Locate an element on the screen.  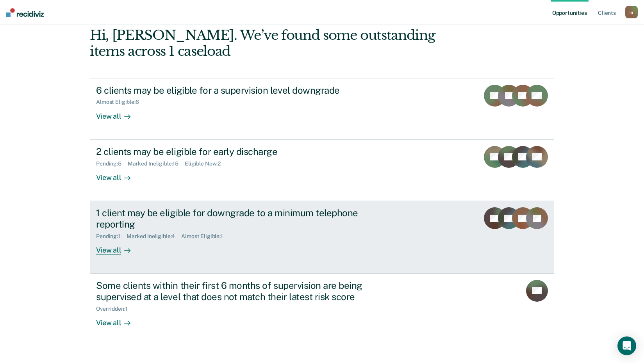
div: 2 clients may be eligible for early discharge is located at coordinates (233, 152).